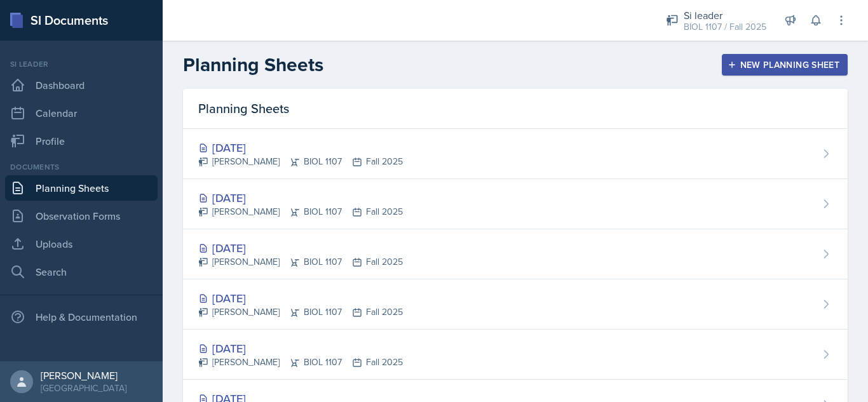 The height and width of the screenshot is (402, 868). Describe the element at coordinates (515, 109) in the screenshot. I see `div: Planning Sheets` at that location.